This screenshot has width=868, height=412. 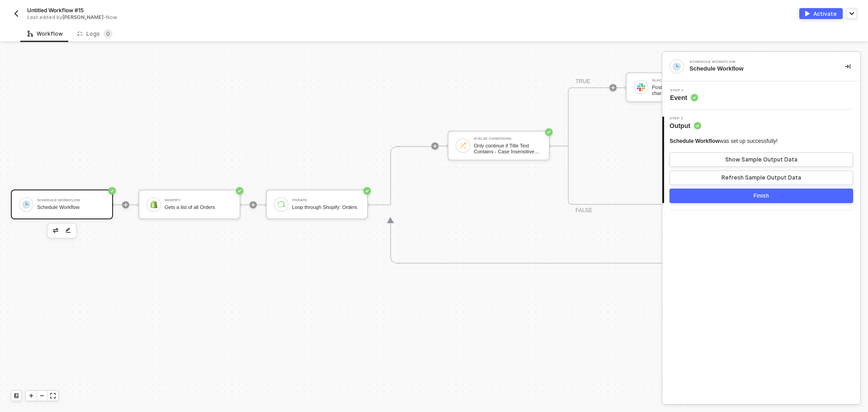 I want to click on div: Activate, so click(x=825, y=14).